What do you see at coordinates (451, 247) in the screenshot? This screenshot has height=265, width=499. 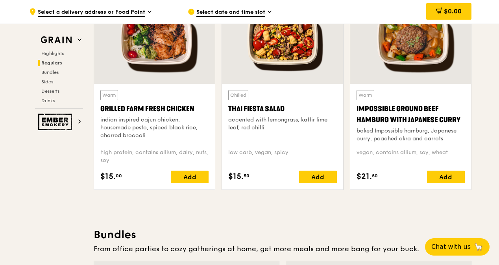 I see `span: Chat with us` at bounding box center [451, 247].